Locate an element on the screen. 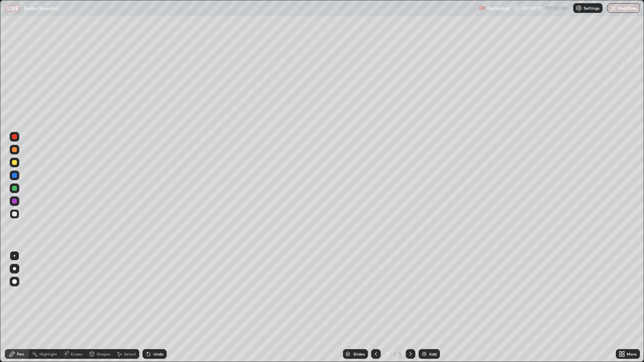 This screenshot has width=644, height=362. div: Shapes is located at coordinates (104, 354).